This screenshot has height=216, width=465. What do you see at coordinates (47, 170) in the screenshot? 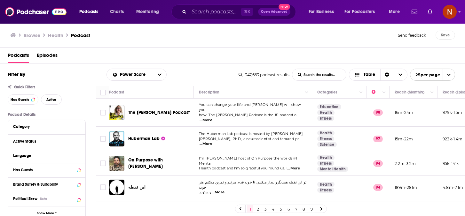
I see `button: Has Guests` at bounding box center [47, 170].